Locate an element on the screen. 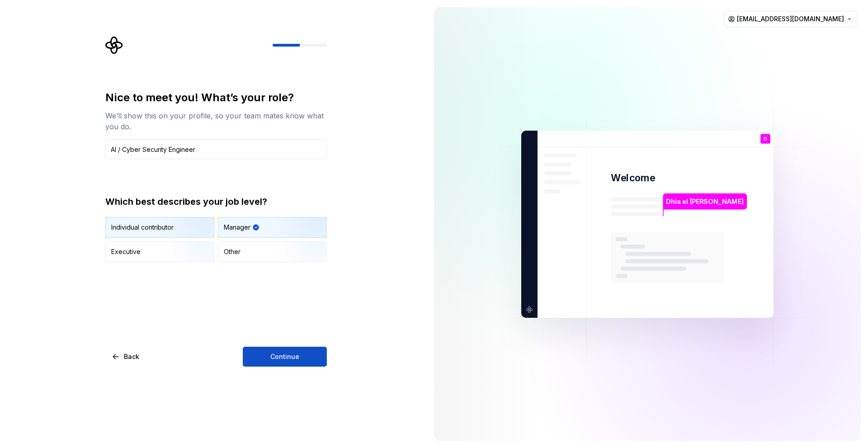 The height and width of the screenshot is (448, 868). svg: Supernova Logo is located at coordinates (114, 46).